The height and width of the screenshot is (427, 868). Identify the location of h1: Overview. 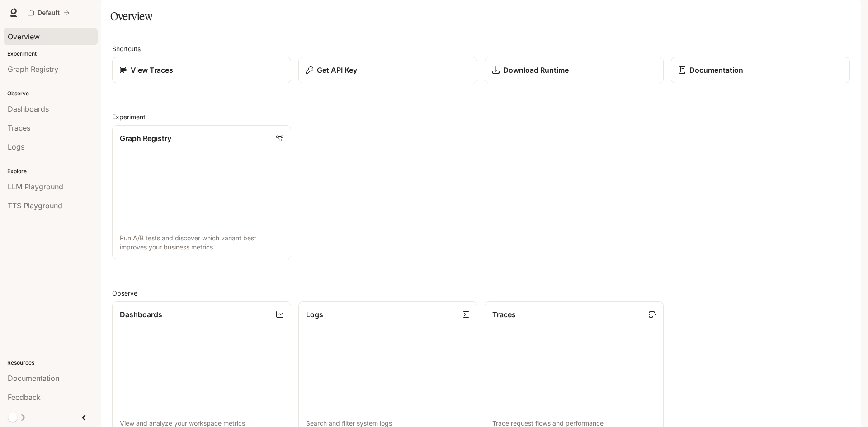
(131, 16).